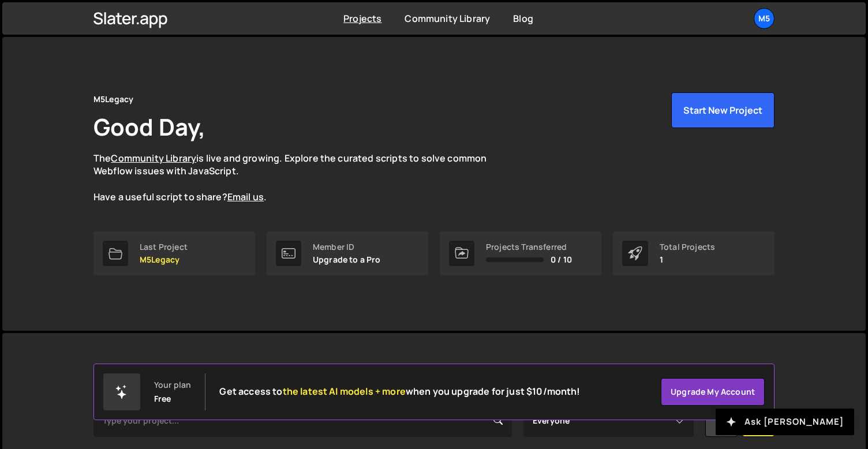 This screenshot has height=449, width=868. Describe the element at coordinates (344, 391) in the screenshot. I see `span: the latest AI models + more` at that location.